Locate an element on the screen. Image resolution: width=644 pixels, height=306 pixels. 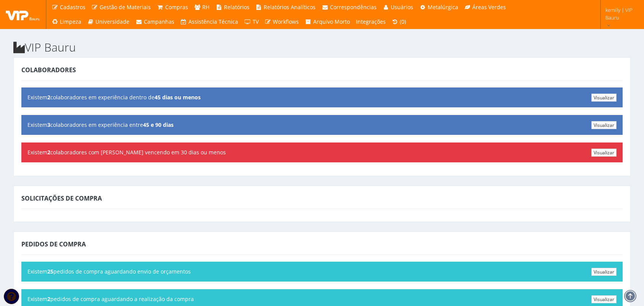
img: logo is located at coordinates (23, 15).